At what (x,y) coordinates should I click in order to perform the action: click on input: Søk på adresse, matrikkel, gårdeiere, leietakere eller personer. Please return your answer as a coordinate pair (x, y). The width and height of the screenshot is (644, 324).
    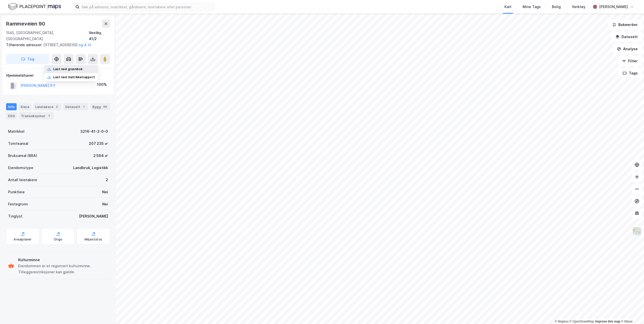
    Looking at the image, I should click on (147, 7).